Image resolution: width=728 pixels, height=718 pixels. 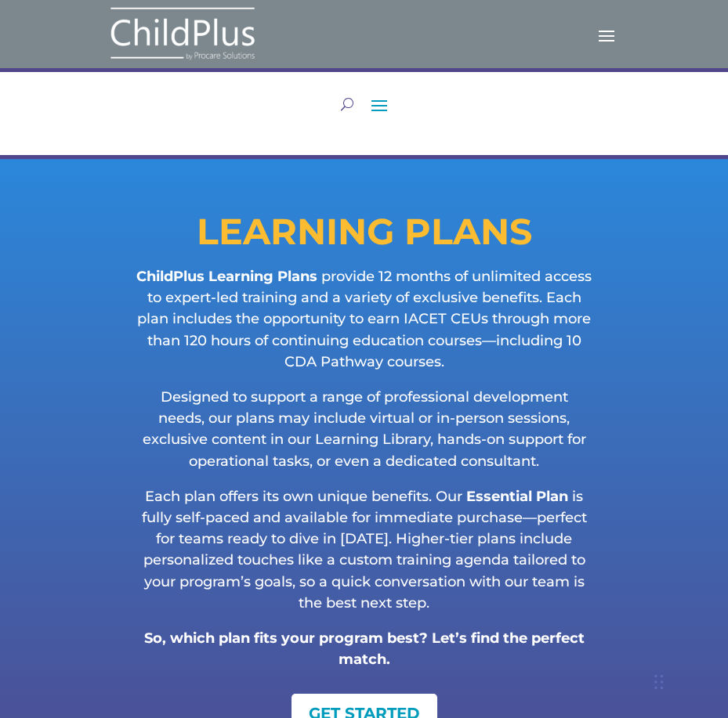 I want to click on strong: Essential Plan, so click(x=517, y=497).